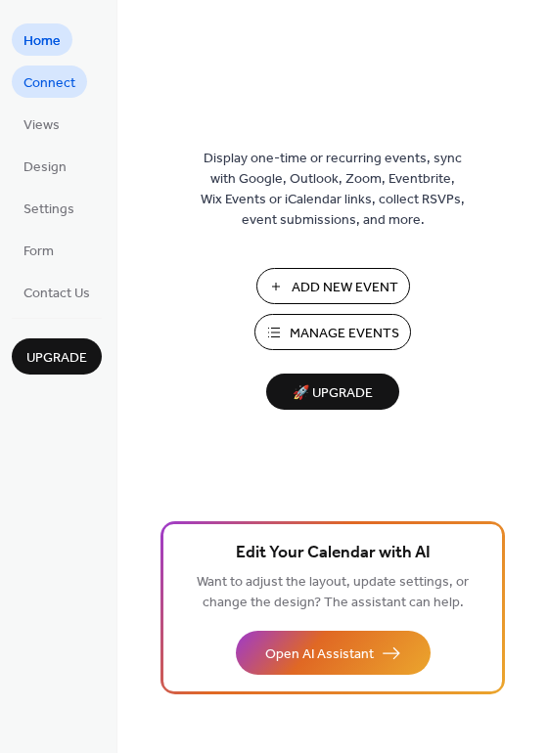 Image resolution: width=548 pixels, height=753 pixels. I want to click on a: Settings, so click(49, 207).